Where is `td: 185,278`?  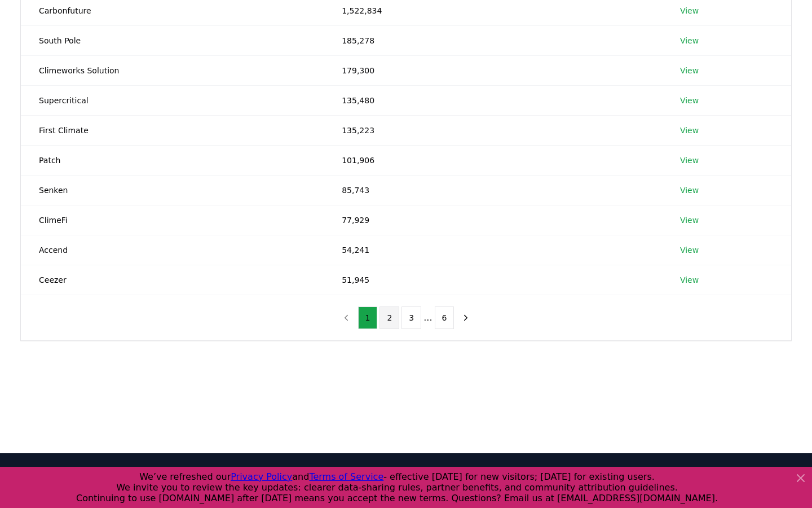 td: 185,278 is located at coordinates (493, 40).